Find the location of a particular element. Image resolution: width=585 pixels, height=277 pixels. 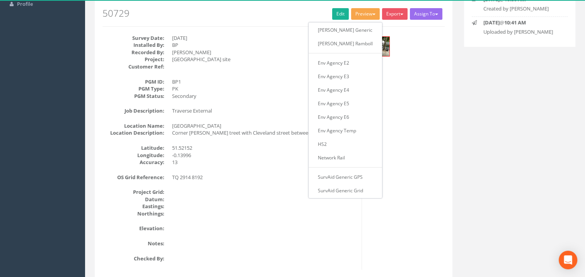

dt: Datum: is located at coordinates (134, 199).